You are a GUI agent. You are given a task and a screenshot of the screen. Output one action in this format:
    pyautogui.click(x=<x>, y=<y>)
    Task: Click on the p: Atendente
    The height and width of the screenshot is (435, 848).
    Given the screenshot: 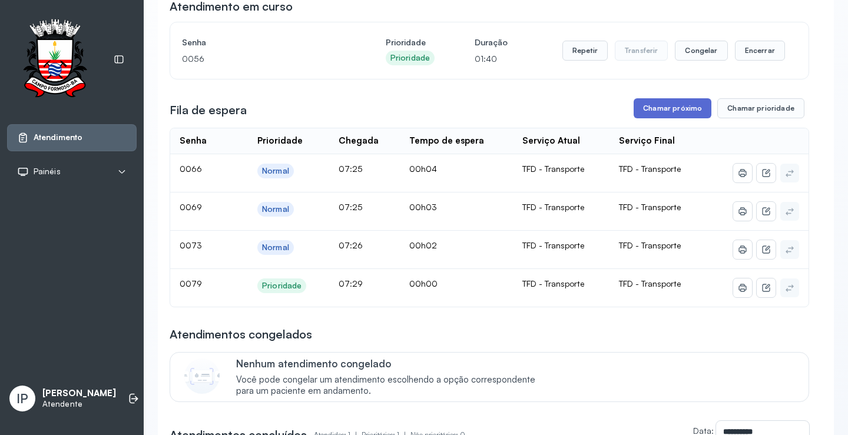 What is the action you would take?
    pyautogui.click(x=79, y=404)
    